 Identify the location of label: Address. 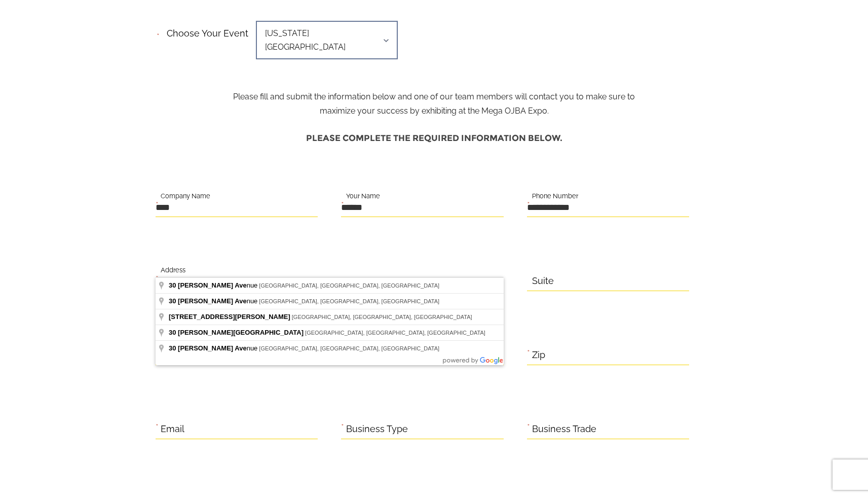
(173, 270).